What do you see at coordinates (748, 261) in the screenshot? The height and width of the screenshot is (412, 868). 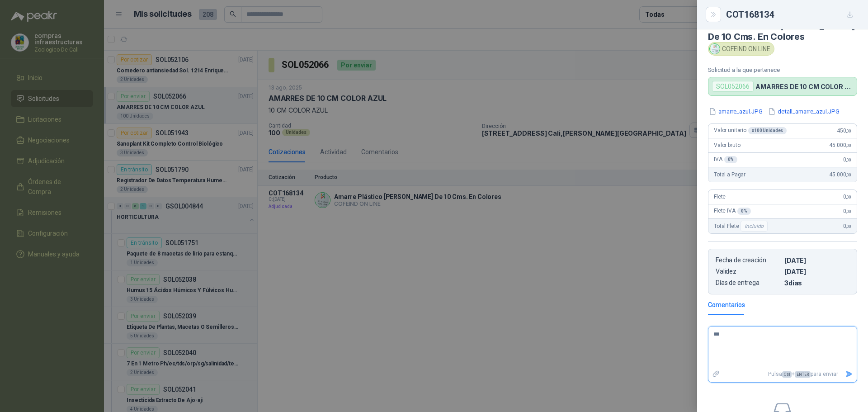 I see `p: Fecha de creación` at bounding box center [748, 261].